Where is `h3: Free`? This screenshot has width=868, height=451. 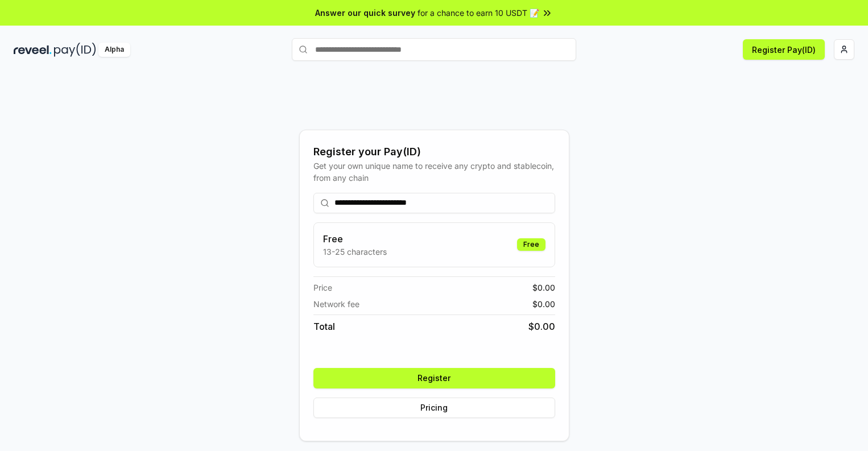
h3: Free is located at coordinates (355, 239).